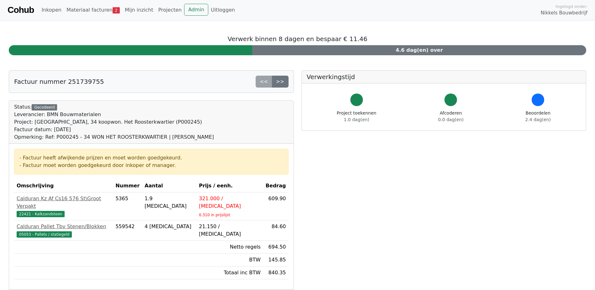 Image resolution: width=595 pixels, height=290 pixels. Describe the element at coordinates (21, 10) in the screenshot. I see `a: Cohub` at that location.